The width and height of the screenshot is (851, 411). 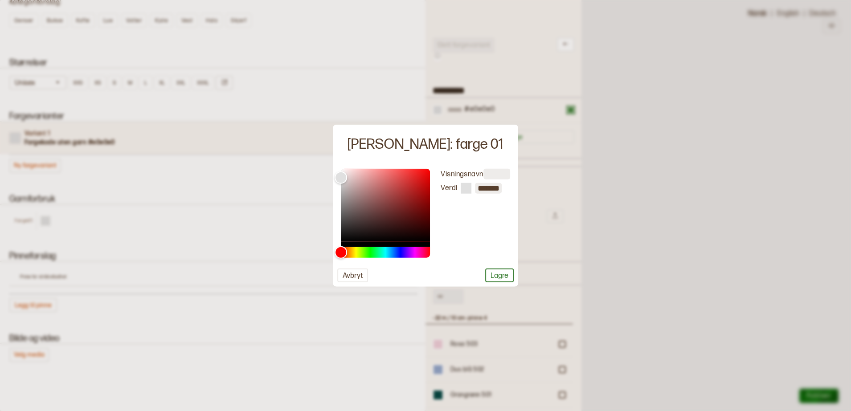 I want to click on label: Verdi, so click(x=448, y=188).